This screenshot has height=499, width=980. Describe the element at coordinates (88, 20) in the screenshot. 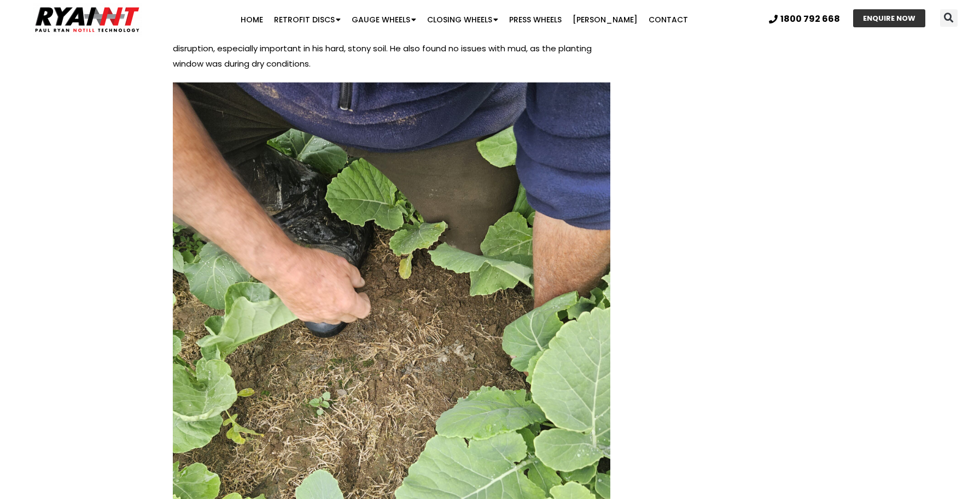

I see `img: Ryan NT logo` at that location.